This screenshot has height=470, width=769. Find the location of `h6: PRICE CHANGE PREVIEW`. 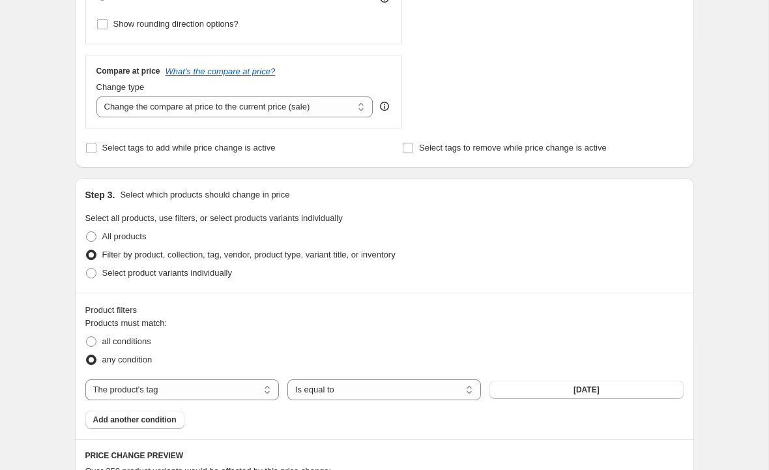

h6: PRICE CHANGE PREVIEW is located at coordinates (384, 455).